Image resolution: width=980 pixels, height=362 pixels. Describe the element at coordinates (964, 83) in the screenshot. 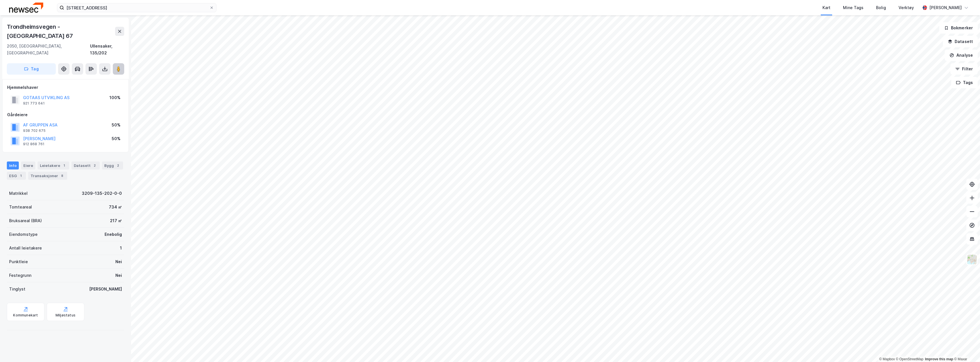

I see `button: Tags` at that location.